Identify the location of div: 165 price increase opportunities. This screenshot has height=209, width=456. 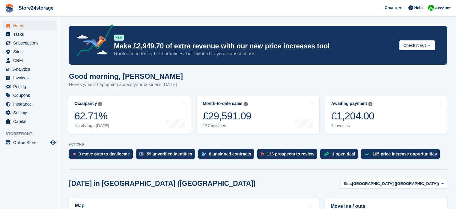
(405, 154).